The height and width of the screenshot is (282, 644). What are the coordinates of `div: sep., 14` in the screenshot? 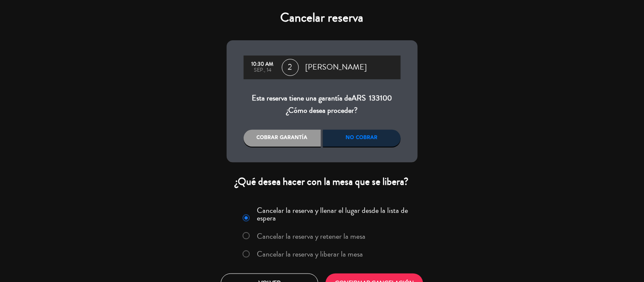 It's located at (263, 70).